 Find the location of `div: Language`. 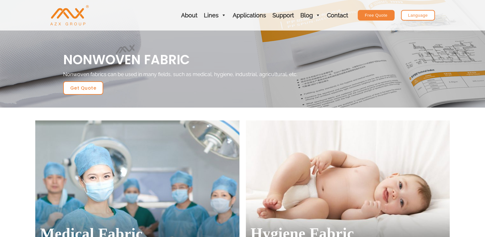

div: Language is located at coordinates (418, 15).